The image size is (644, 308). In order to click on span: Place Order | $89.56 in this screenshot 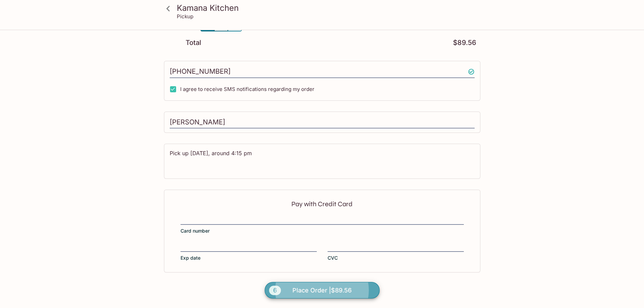, I will do `click(322, 290)`.